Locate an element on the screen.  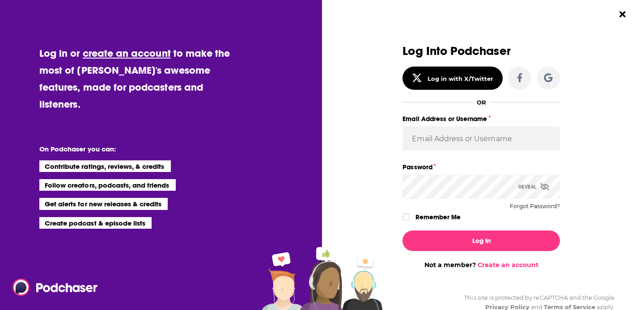
li: Create podcast & episode lists is located at coordinates (95, 223).